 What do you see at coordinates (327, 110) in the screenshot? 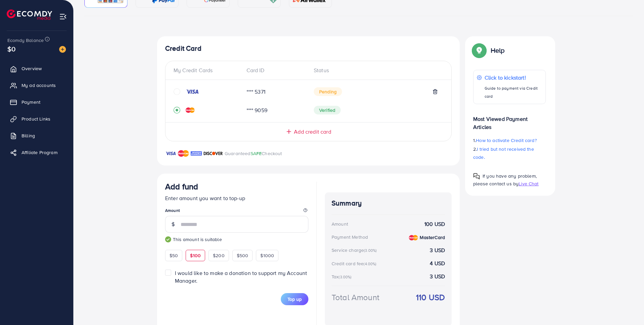
I see `span: Verified` at bounding box center [327, 110].